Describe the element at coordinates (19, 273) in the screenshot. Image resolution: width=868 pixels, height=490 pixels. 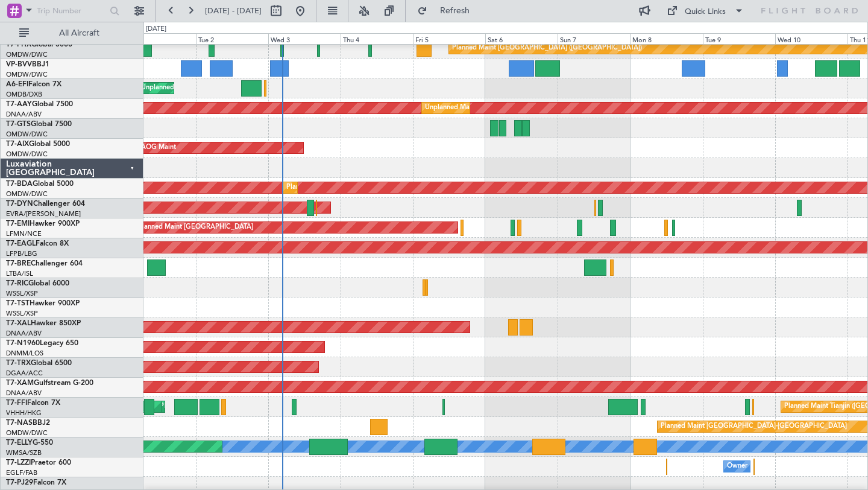
I see `a: LTBA/ISL` at that location.